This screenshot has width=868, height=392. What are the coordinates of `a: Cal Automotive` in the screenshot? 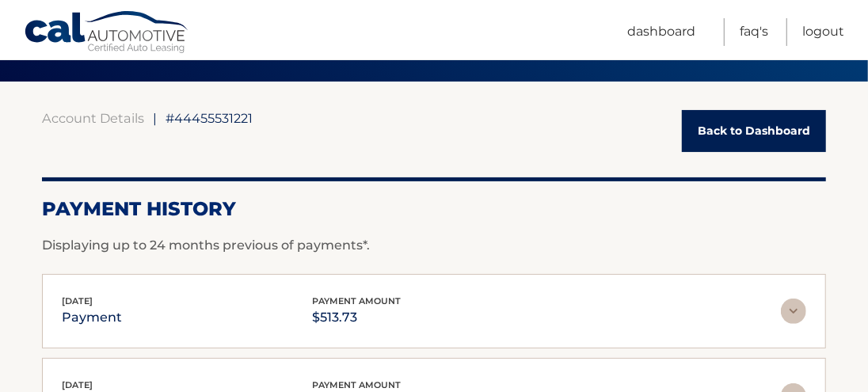 It's located at (107, 33).